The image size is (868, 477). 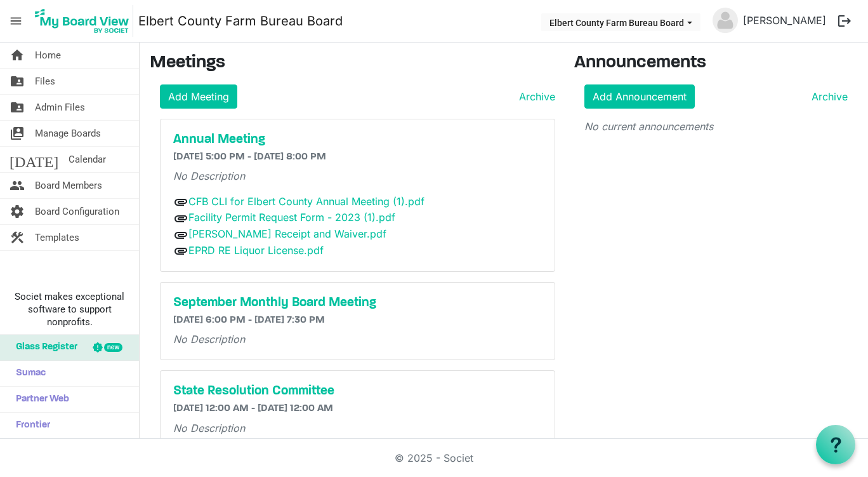 What do you see at coordinates (39, 399) in the screenshot?
I see `span: Partner Web` at bounding box center [39, 399].